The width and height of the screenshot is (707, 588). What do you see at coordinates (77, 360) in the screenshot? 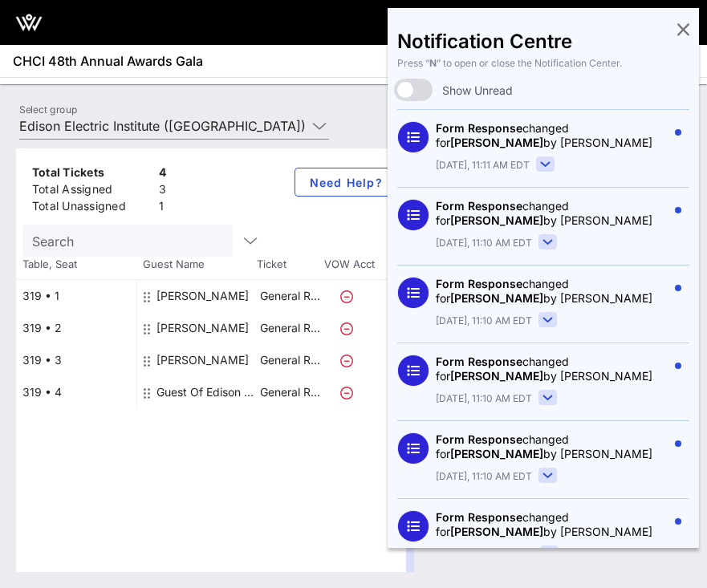
I see `div: 319 • 3` at bounding box center [77, 360].